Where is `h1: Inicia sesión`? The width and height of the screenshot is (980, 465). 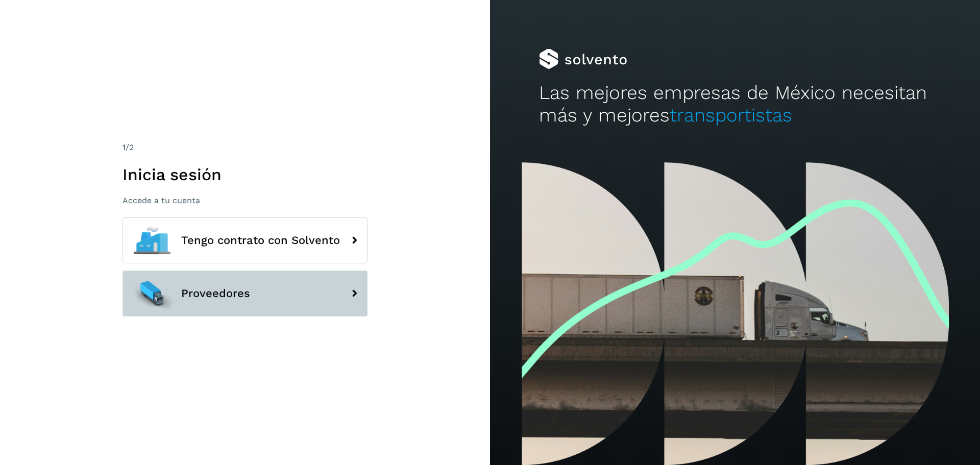
h1: Inicia sesión is located at coordinates (245, 174).